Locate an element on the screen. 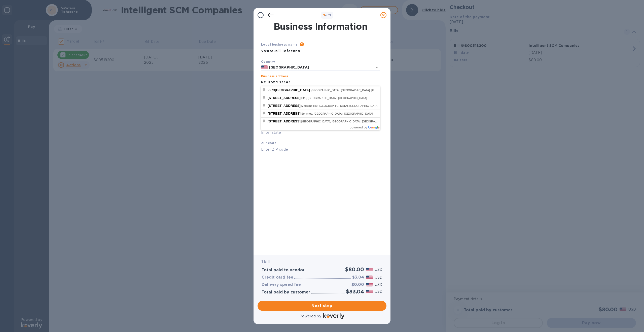 The image size is (644, 332). h2: $80.00 is located at coordinates (355, 270).